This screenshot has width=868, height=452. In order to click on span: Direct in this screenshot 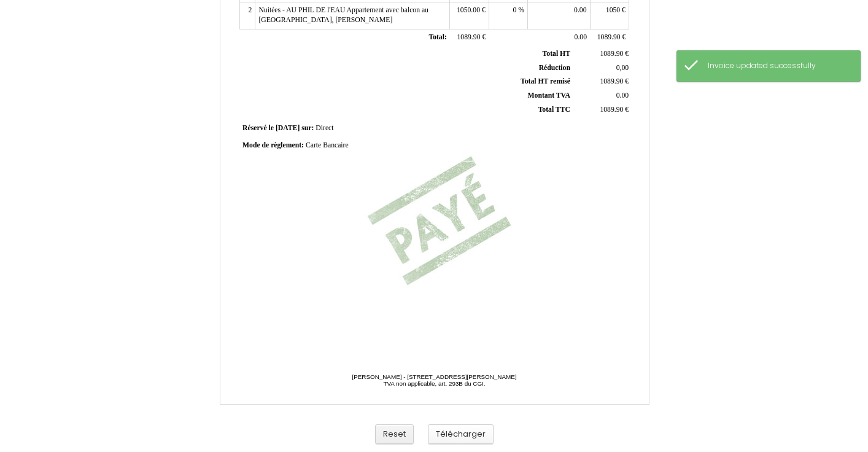, I will do `click(324, 128)`.